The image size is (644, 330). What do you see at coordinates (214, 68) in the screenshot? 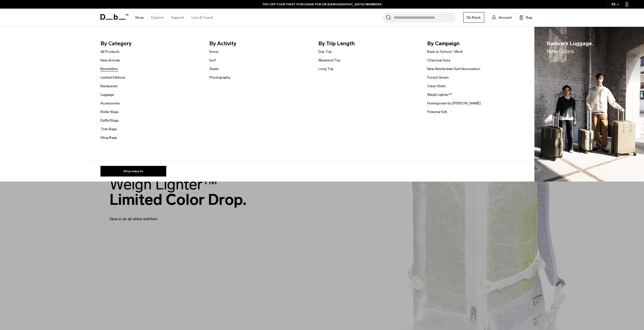
I see `a: Skate` at bounding box center [214, 68].